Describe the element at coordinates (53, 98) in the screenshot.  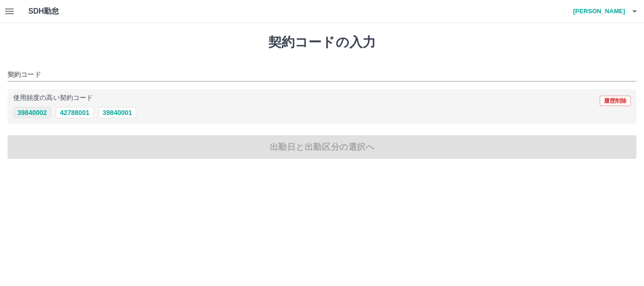
I see `p: 使用頻度の高い契約コード` at that location.